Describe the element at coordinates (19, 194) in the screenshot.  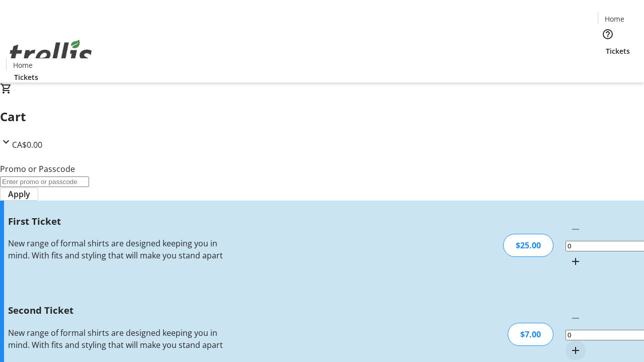
I see `span: Apply` at that location.